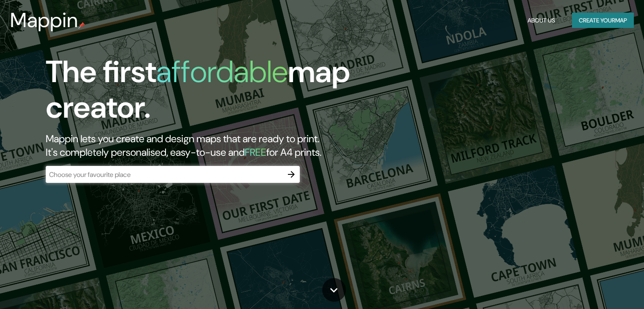  What do you see at coordinates (207, 93) in the screenshot?
I see `h1: The first map creator.` at bounding box center [207, 93].